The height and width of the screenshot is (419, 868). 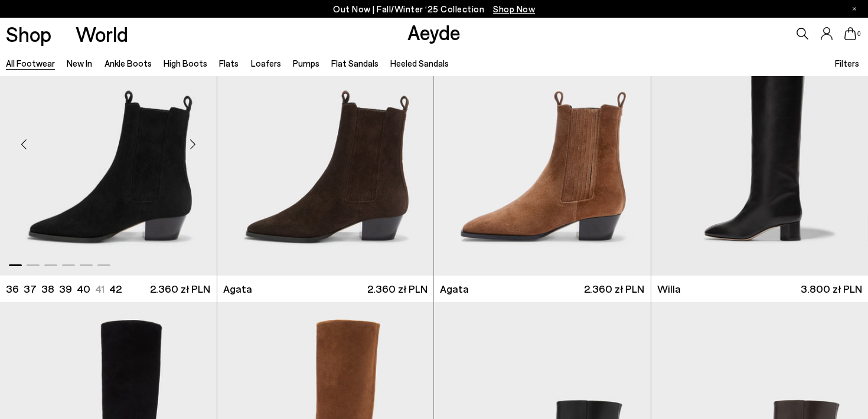 What do you see at coordinates (434, 9) in the screenshot?
I see `p: Out Now | Fall/Winter ‘25 Collection` at bounding box center [434, 9].